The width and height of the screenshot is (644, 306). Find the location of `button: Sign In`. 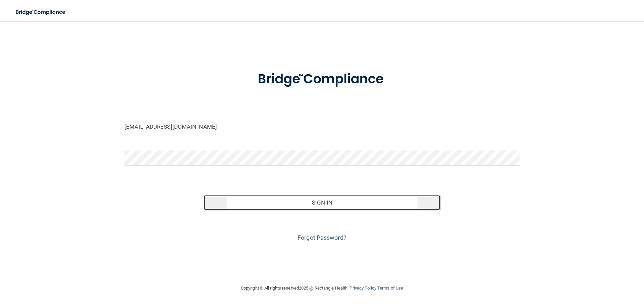

button: Sign In is located at coordinates (322, 203).